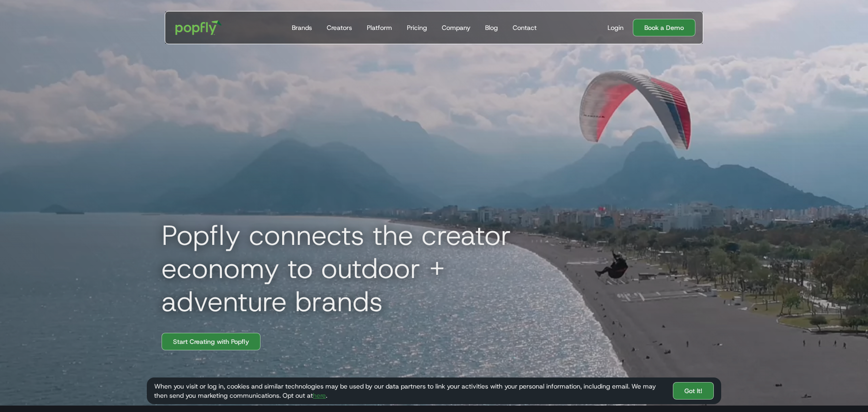  I want to click on div: Platform, so click(379, 28).